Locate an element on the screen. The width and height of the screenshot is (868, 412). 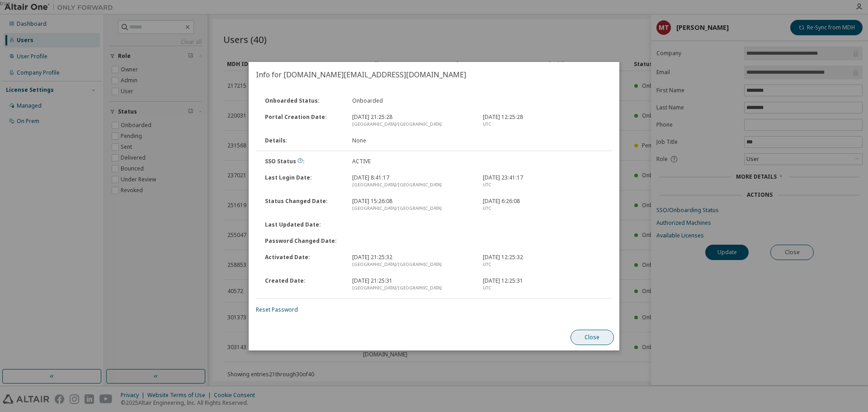
div: Created Date : is located at coordinates (303, 284).